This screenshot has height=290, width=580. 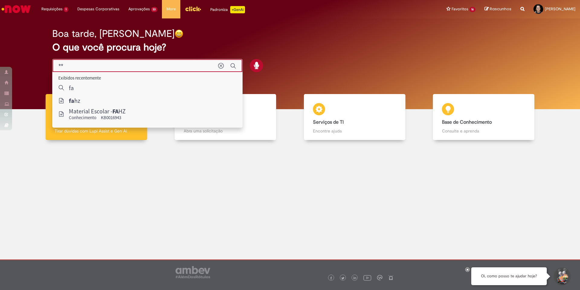 I want to click on img: logo_footer_workplace.png, so click(x=380, y=277).